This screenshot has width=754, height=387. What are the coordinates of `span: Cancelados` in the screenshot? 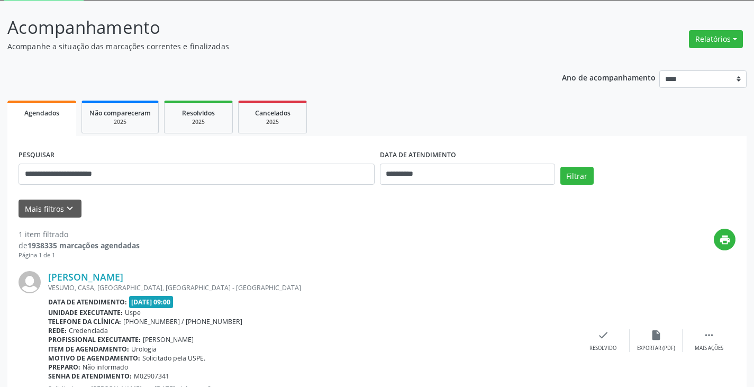 It's located at (273, 113).